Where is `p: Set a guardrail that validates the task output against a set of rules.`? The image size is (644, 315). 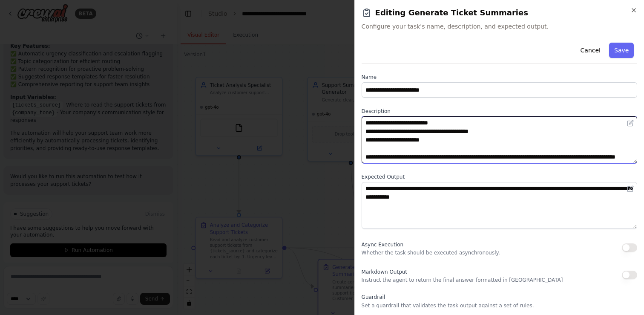
p: Set a guardrail that validates the task output against a set of rules. is located at coordinates (499, 306).